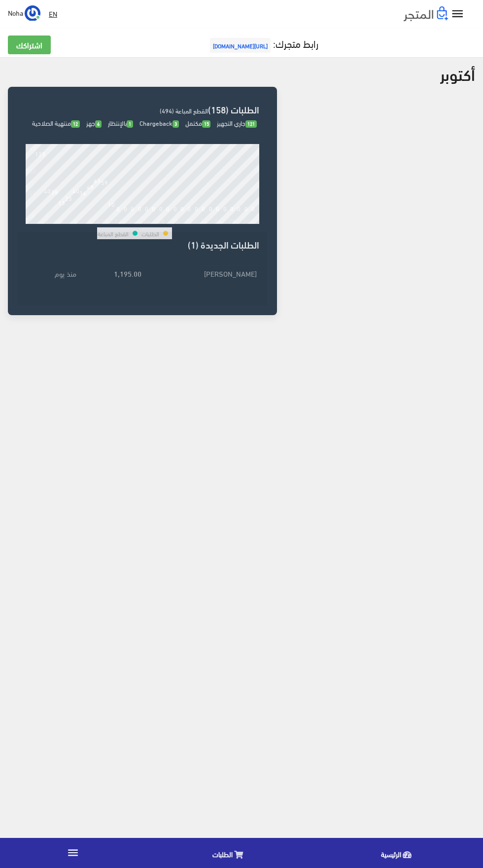  Describe the element at coordinates (75, 123) in the screenshot. I see `span: 12` at that location.